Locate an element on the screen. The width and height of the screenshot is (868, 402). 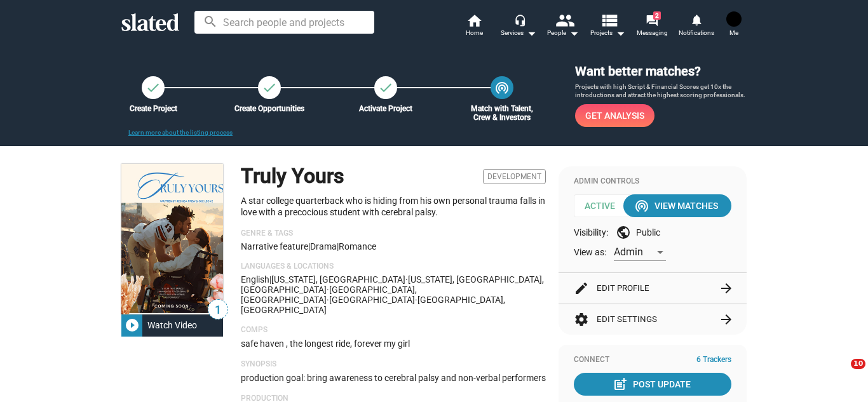
span: Me is located at coordinates (734, 33).